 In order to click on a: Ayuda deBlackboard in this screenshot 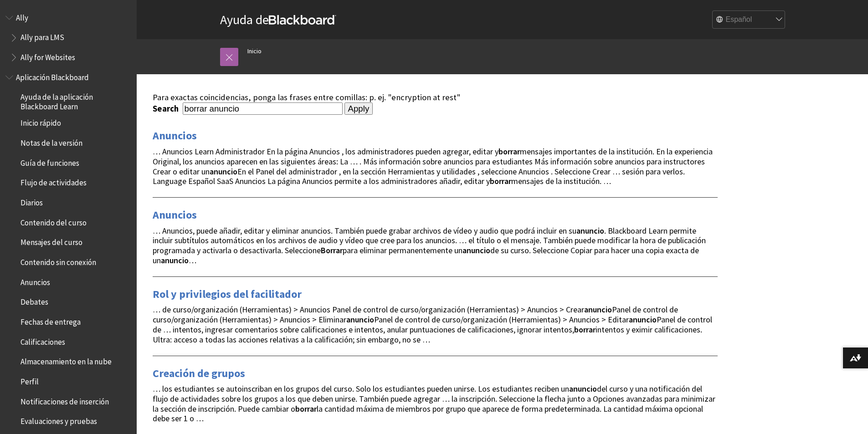, I will do `click(278, 19)`.